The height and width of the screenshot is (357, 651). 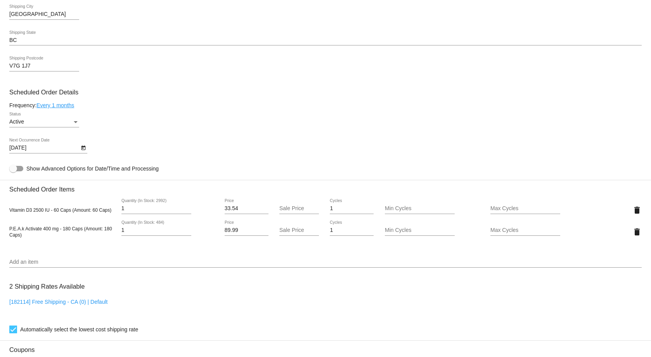 What do you see at coordinates (44, 148) in the screenshot?
I see `input: Next Occurrence Date` at bounding box center [44, 148].